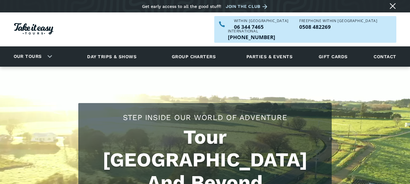  I want to click on p: 06 344 7465, so click(261, 27).